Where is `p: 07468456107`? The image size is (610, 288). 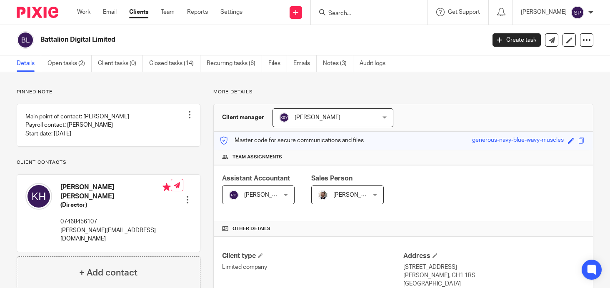 p: 07468456107 is located at coordinates (116, 222).